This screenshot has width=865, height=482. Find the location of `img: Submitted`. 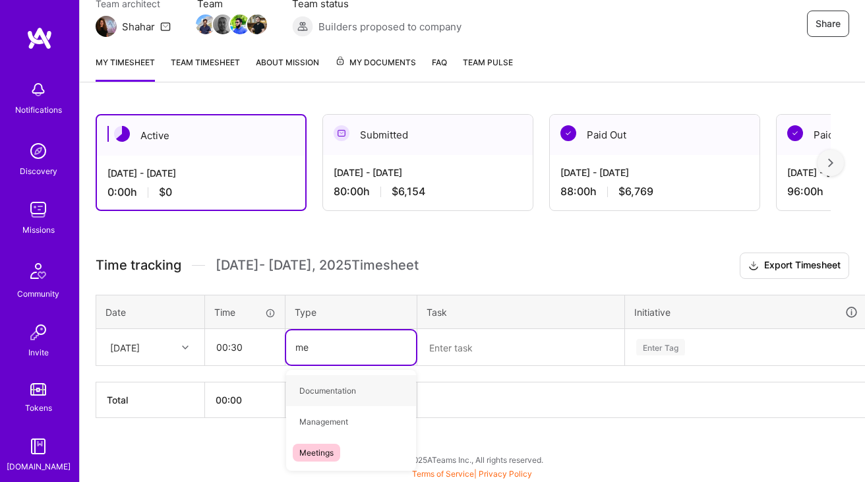

img: Submitted is located at coordinates (342, 133).